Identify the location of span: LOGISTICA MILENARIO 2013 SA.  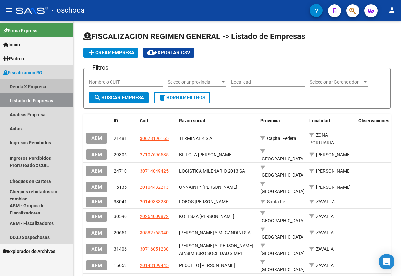
(212, 171).